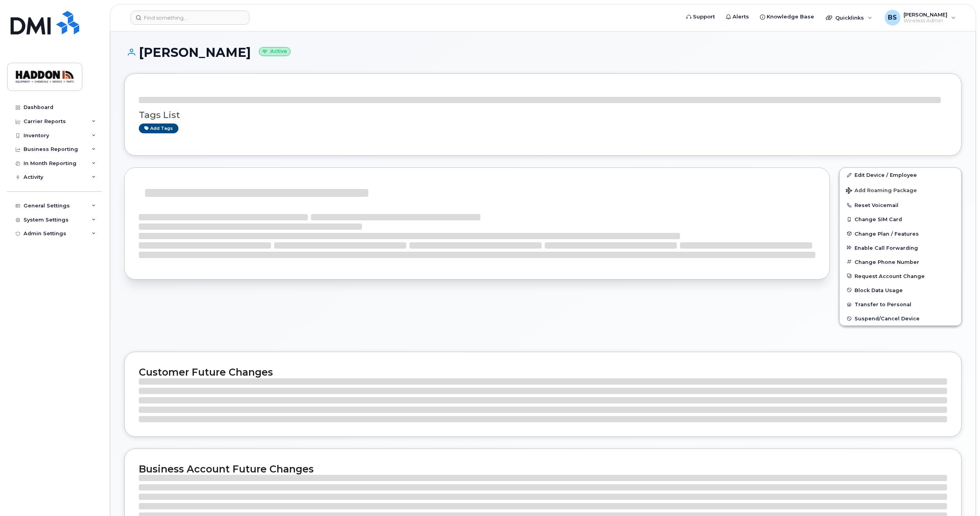 This screenshot has width=980, height=516. I want to click on h2: Business Account Future Changes, so click(543, 469).